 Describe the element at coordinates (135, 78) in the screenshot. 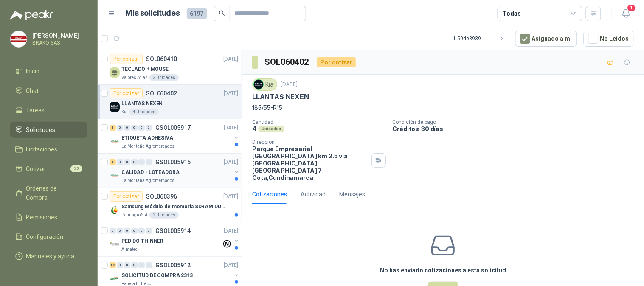

I see `p: Valores Atlas` at that location.